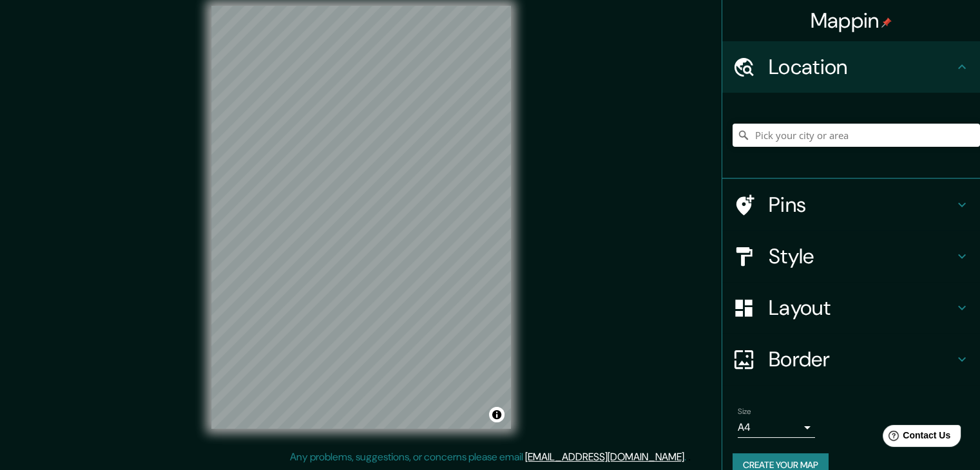  What do you see at coordinates (851, 67) in the screenshot?
I see `div: Location` at bounding box center [851, 67].